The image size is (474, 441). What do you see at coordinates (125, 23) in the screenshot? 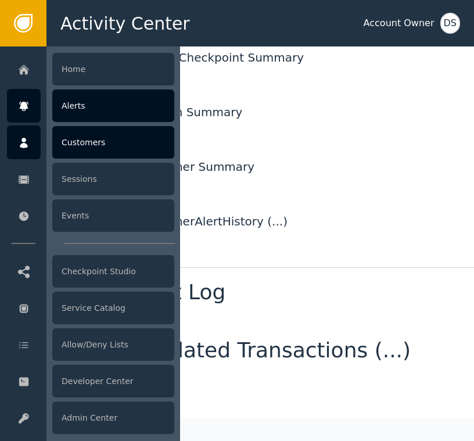
I see `span: Activity Center` at bounding box center [125, 23].